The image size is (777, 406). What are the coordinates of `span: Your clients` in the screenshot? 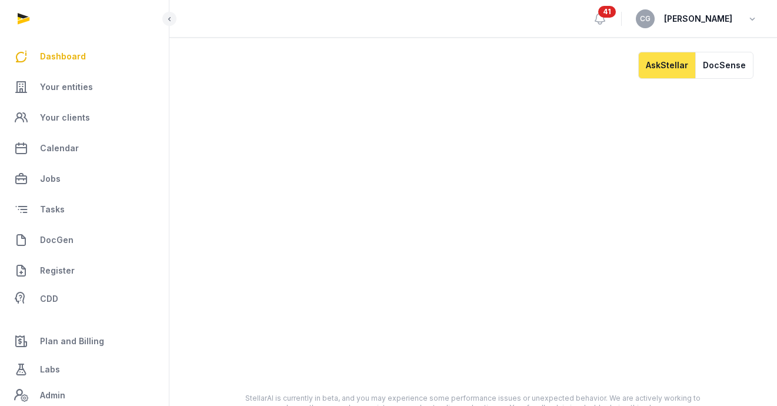 It's located at (65, 118).